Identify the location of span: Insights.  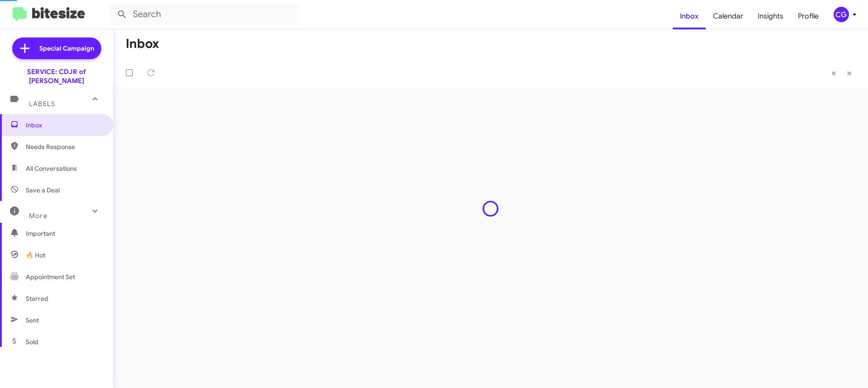
(770, 16).